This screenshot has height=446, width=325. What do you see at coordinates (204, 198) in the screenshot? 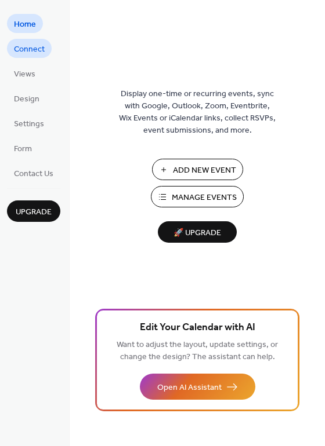
I see `span: Manage Events` at bounding box center [204, 198].